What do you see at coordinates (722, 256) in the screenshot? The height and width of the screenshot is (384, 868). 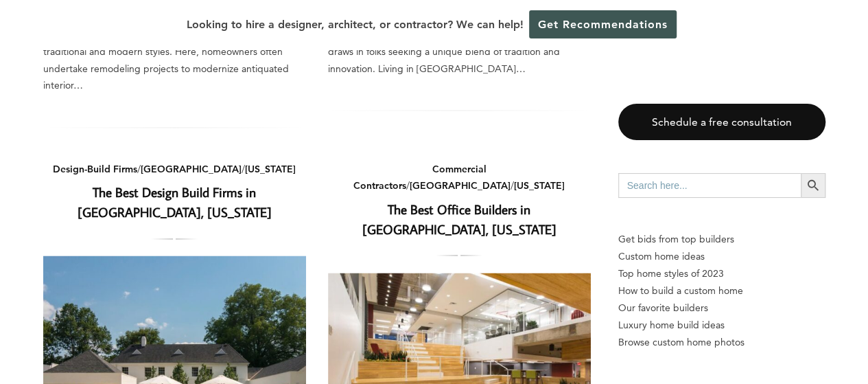 I see `a: Custom home ideas` at bounding box center [722, 256].